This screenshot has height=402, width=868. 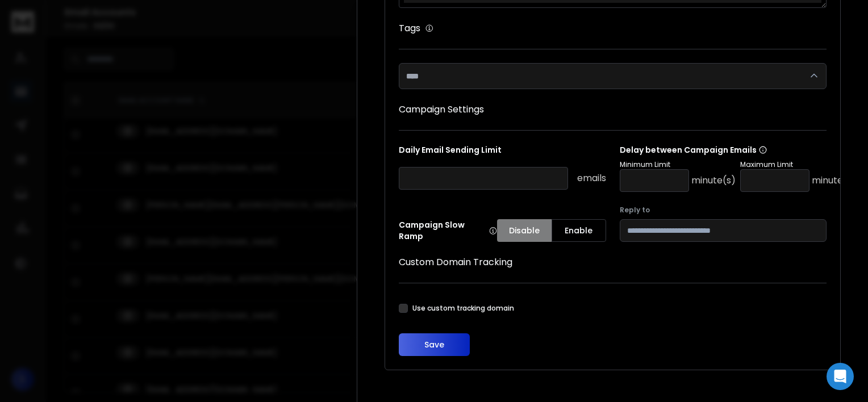 What do you see at coordinates (524, 230) in the screenshot?
I see `button: Disable` at bounding box center [524, 230].